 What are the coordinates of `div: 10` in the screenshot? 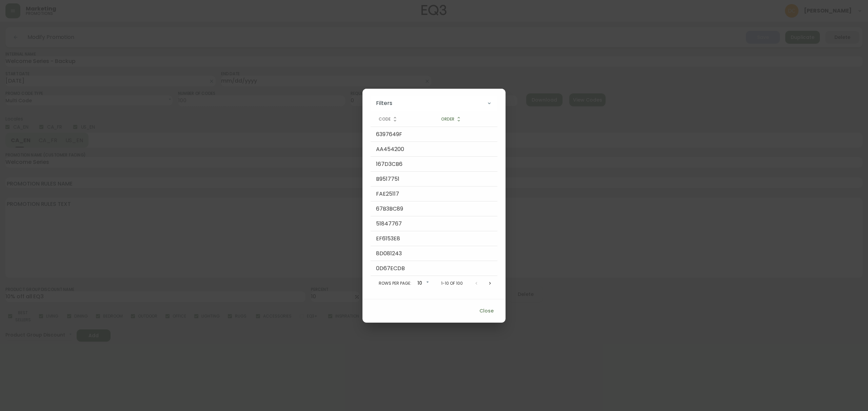 It's located at (422, 283).